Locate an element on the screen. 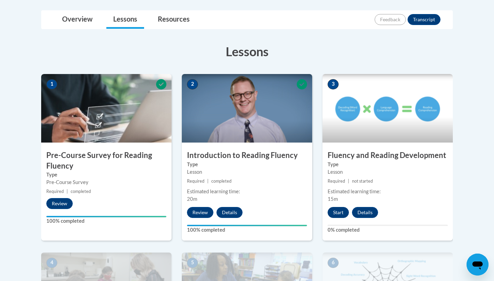  h3: Fluency and Reading Development is located at coordinates (388, 155).